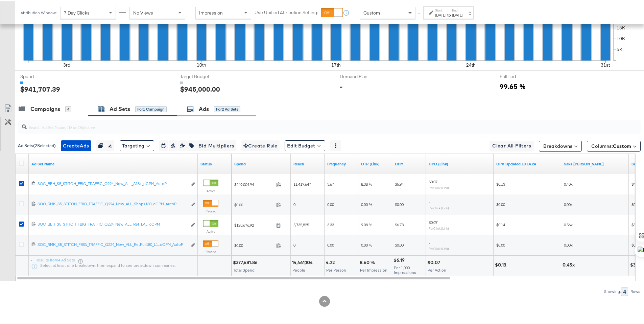 Image resolution: width=644 pixels, height=324 pixels. Describe the element at coordinates (375, 163) in the screenshot. I see `a: The number of clicks received on a link in your ad divided by the number of impressions.` at that location.